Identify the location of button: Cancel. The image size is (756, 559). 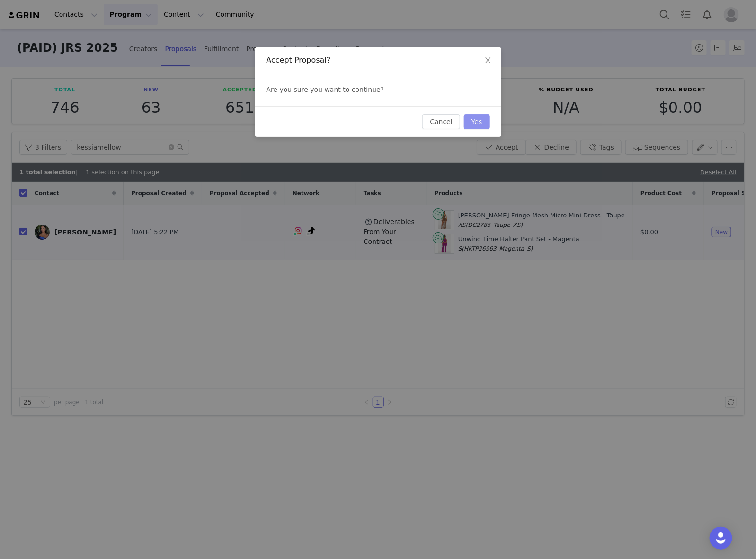
(441, 122).